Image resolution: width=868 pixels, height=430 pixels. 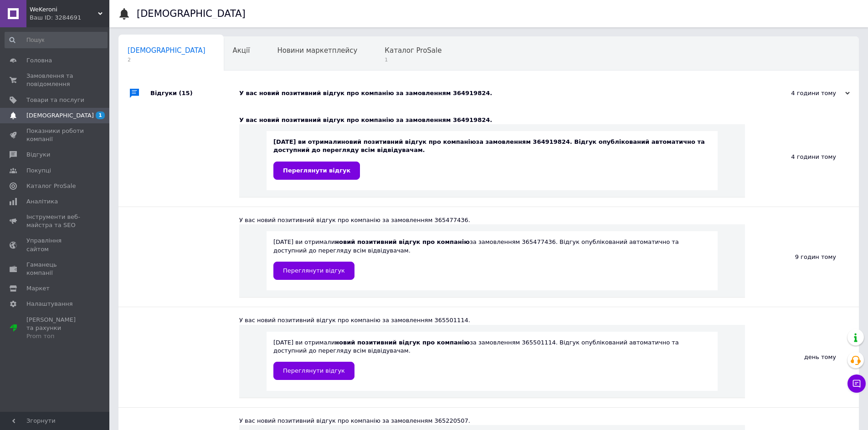 I want to click on input: Пошук, so click(x=56, y=40).